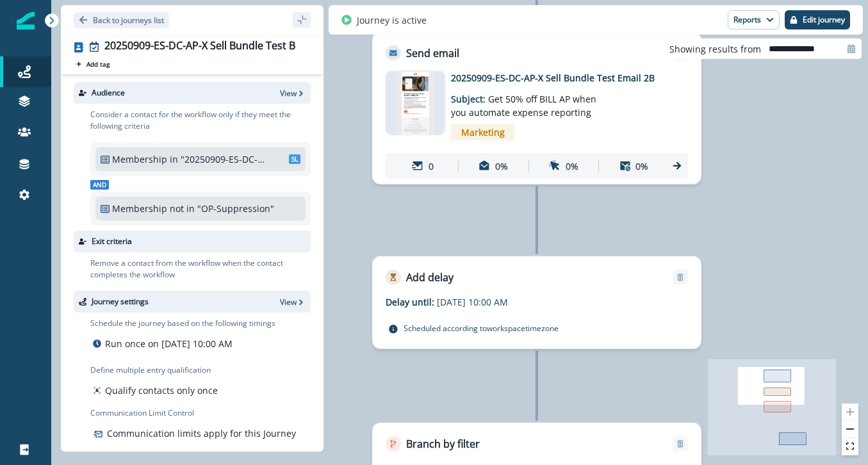  Describe the element at coordinates (112, 242) in the screenshot. I see `p: Exit criteria` at that location.